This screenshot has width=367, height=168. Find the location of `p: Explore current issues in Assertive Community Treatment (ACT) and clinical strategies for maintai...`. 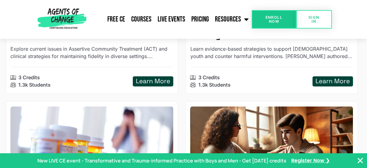

p: Explore current issues in Assertive Community Treatment (ACT) and clinical strategies for maintai... is located at coordinates (92, 52).